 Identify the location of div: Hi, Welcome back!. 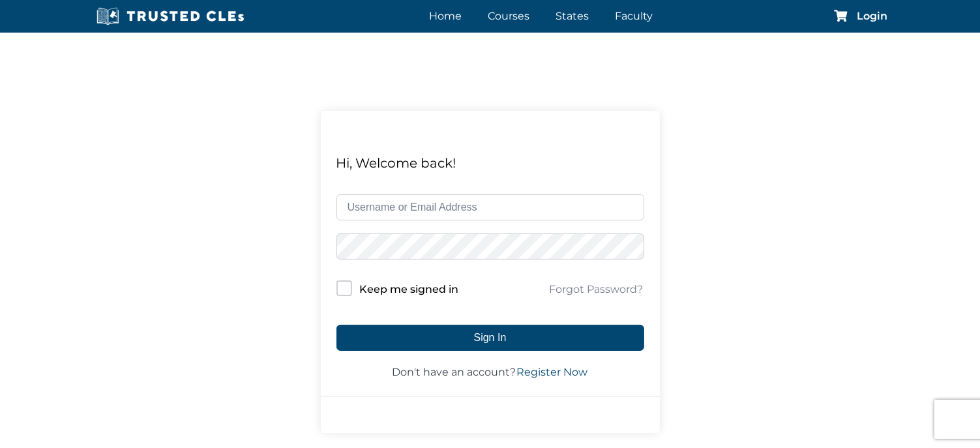
(490, 163).